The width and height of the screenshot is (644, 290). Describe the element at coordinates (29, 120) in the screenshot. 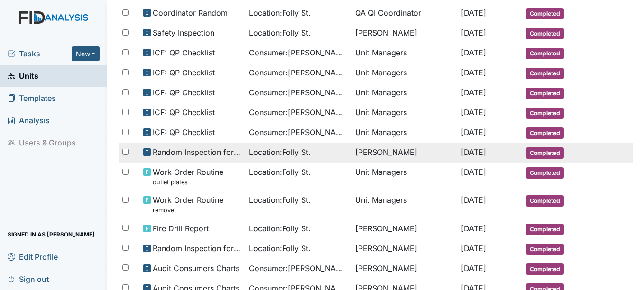

I see `span: Analysis` at that location.